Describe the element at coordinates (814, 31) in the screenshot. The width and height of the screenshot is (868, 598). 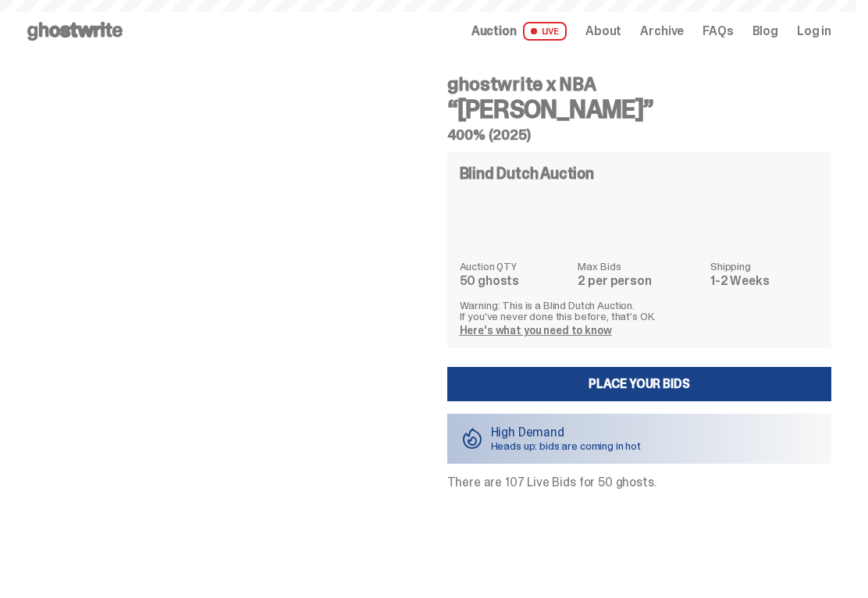
I see `span: Log in` at that location.